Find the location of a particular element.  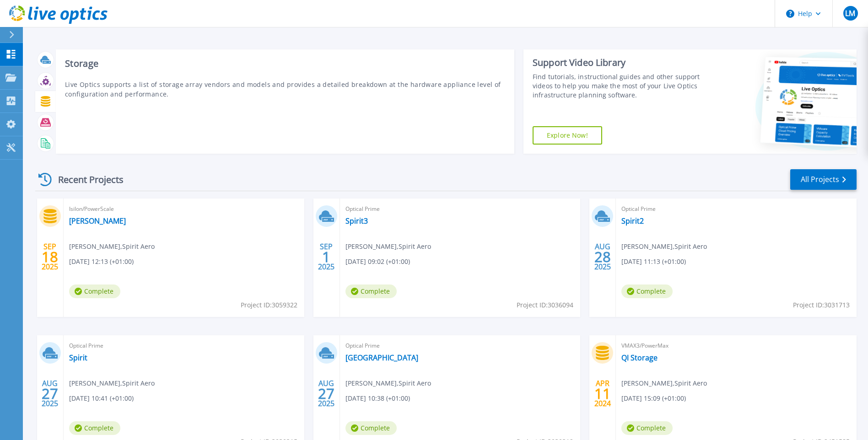

div: Find tutorials, instructional guides and other support videos to help you make the most of your L... is located at coordinates (617, 86).